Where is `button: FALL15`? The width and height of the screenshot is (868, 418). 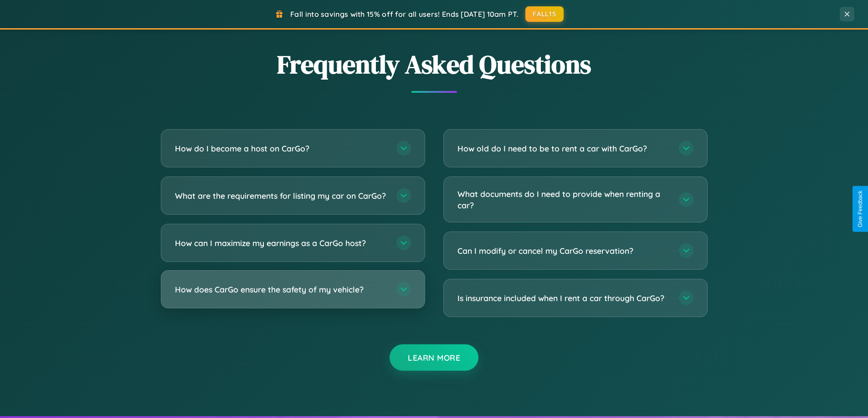
button: FALL15 is located at coordinates (545, 14).